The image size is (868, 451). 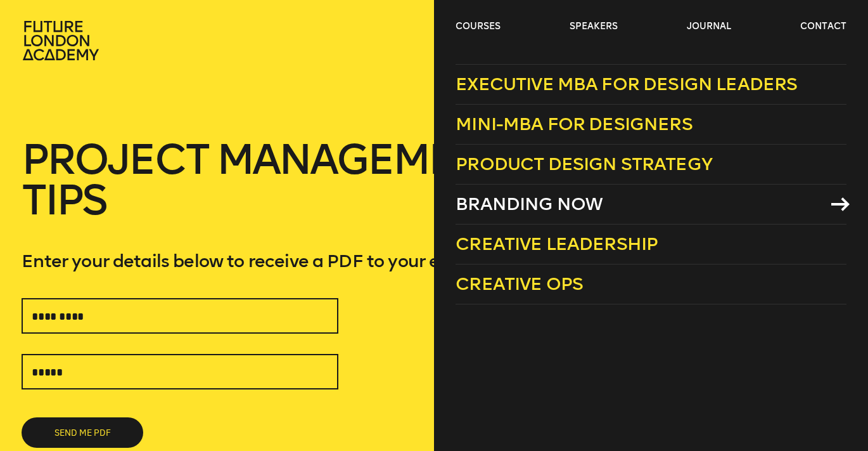 What do you see at coordinates (650, 84) in the screenshot?
I see `a: Executive MBA for Design Leaders` at bounding box center [650, 84].